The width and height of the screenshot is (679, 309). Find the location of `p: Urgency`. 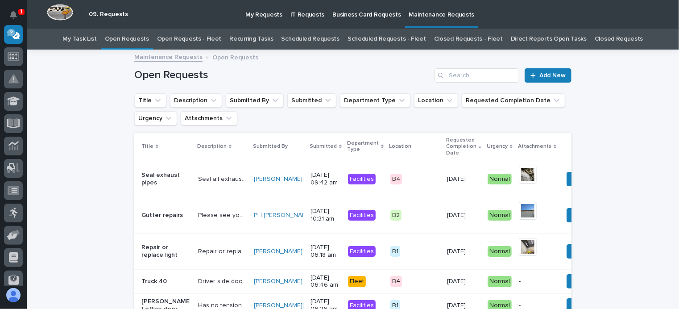

p: Urgency is located at coordinates (497, 146).